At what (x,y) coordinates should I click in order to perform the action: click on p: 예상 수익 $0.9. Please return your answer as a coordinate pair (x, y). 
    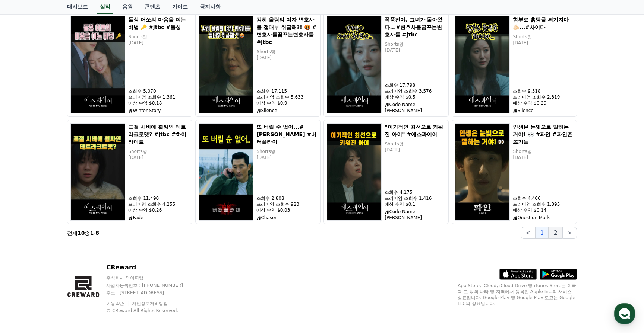
    Looking at the image, I should click on (286, 103).